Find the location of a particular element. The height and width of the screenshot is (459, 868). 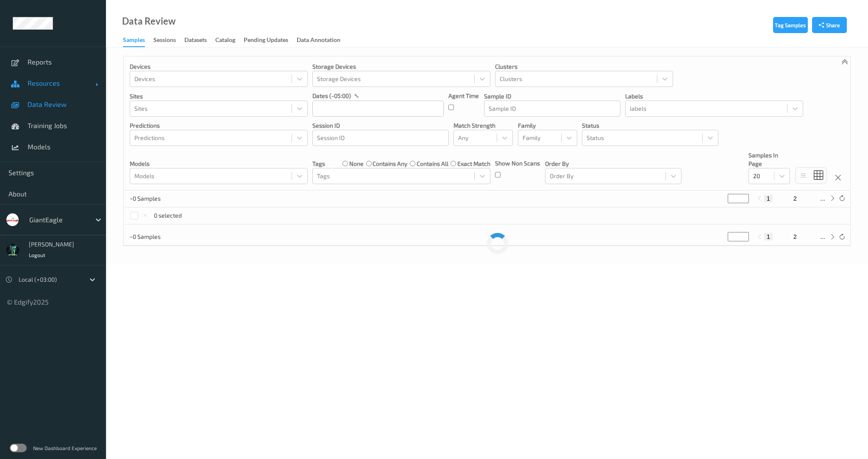

p: dates (-05:00) is located at coordinates (332, 95).